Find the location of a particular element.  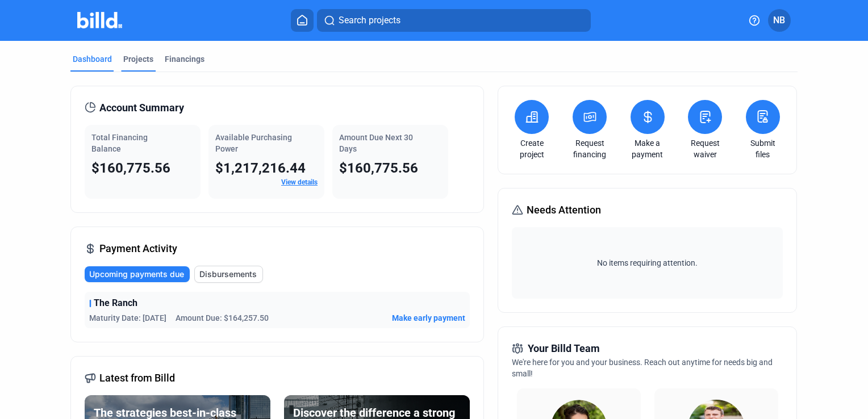

span: Search projects is located at coordinates (369, 21).